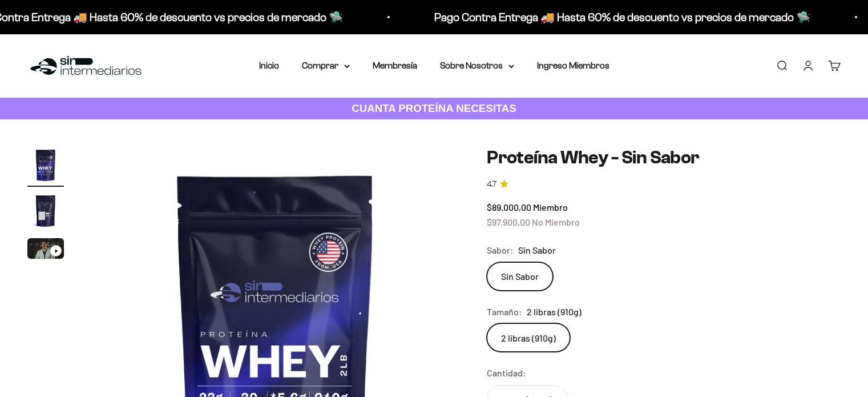 The height and width of the screenshot is (397, 868). Describe the element at coordinates (326, 65) in the screenshot. I see `summary: Comprar` at that location.